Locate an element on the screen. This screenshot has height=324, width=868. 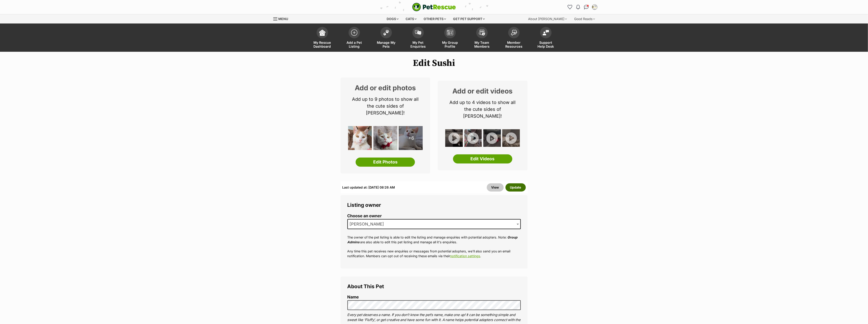
img: help-desk-icon-fdf02630f3aa405de69fd3d07c3f3aa587a6932b1a1747fa1d2bba05be0121f9.svg is located at coordinates (546, 33).